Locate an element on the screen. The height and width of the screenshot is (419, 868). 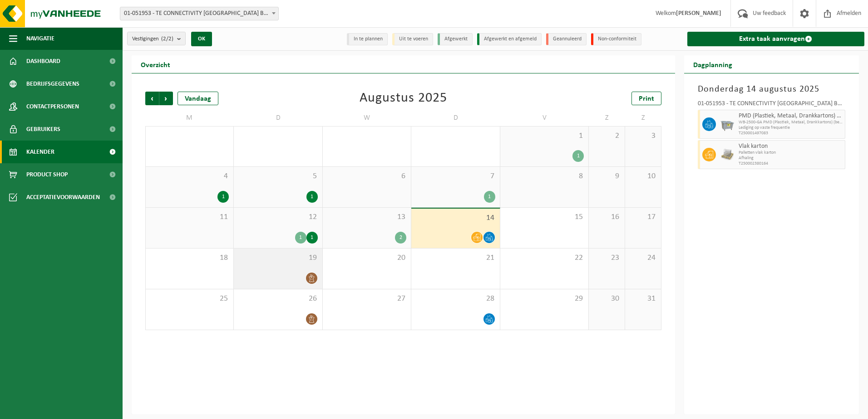
span: 16 is located at coordinates (606, 217).